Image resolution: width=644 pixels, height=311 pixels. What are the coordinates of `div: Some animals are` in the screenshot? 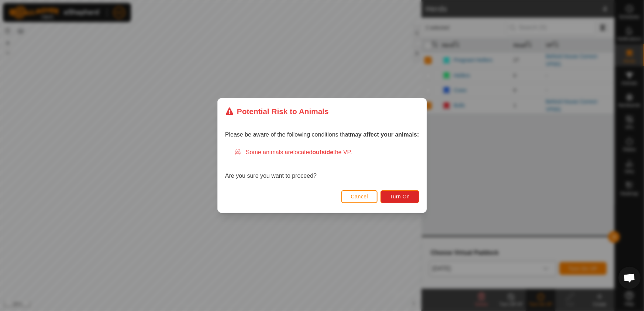 It's located at (327, 153).